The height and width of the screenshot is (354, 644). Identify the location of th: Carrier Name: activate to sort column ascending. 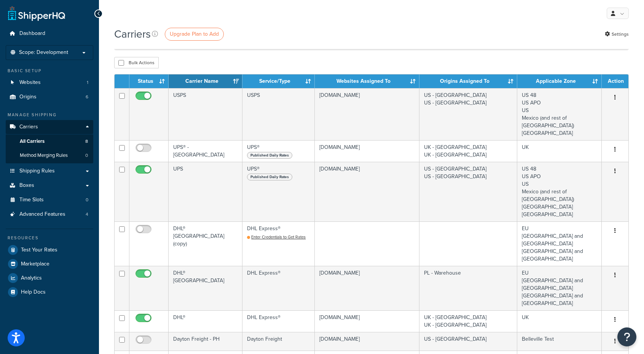
(206, 82).